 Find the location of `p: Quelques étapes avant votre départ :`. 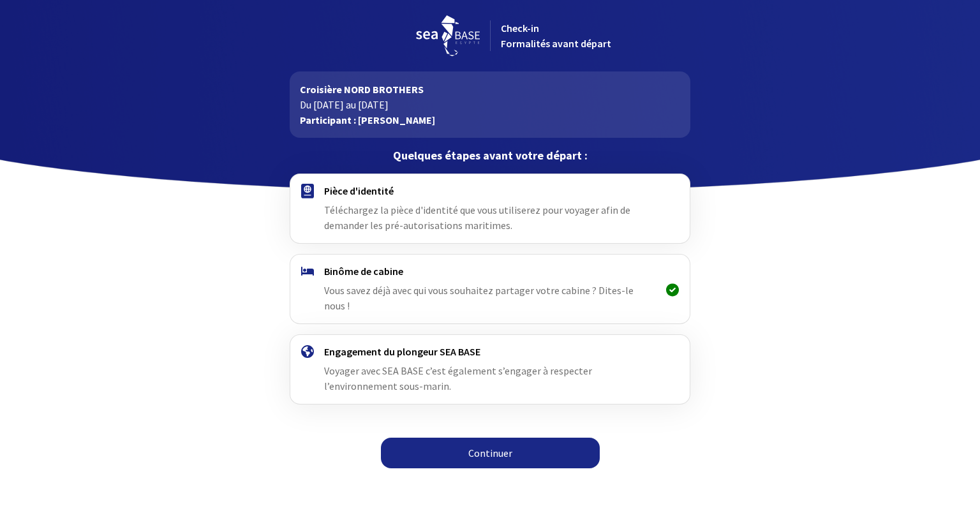

p: Quelques étapes avant votre départ : is located at coordinates (490, 156).